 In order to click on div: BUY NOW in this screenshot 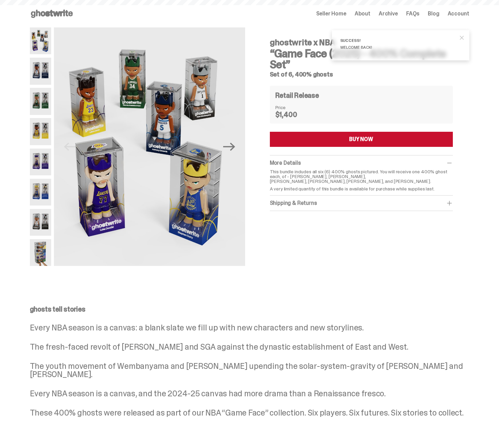, I will do `click(361, 140)`.